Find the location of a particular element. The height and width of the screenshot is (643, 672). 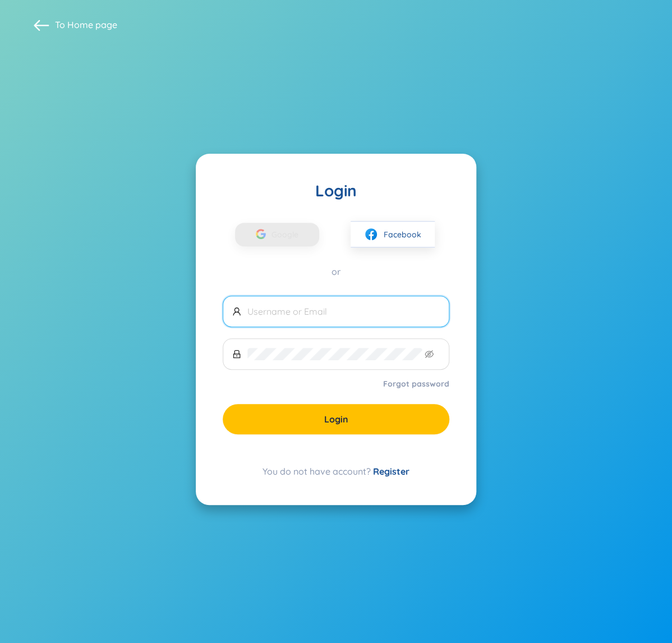

span: Login is located at coordinates (336, 419).